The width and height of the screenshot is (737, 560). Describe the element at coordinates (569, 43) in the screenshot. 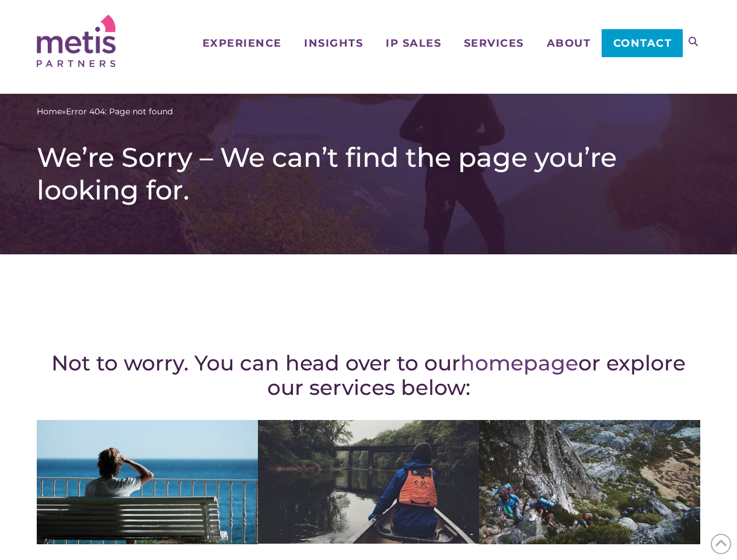

I see `span: About` at that location.